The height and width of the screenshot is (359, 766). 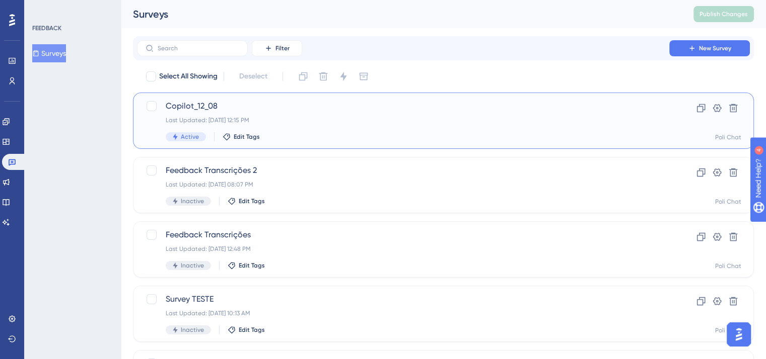 I want to click on span: Feedback Transcrições, so click(x=403, y=235).